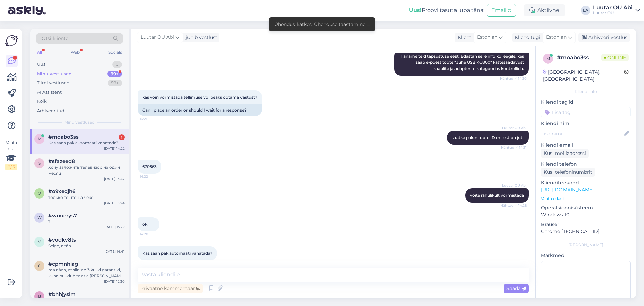  Describe the element at coordinates (613, 8) in the screenshot. I see `div: Luutar OÜ Abi` at that location.